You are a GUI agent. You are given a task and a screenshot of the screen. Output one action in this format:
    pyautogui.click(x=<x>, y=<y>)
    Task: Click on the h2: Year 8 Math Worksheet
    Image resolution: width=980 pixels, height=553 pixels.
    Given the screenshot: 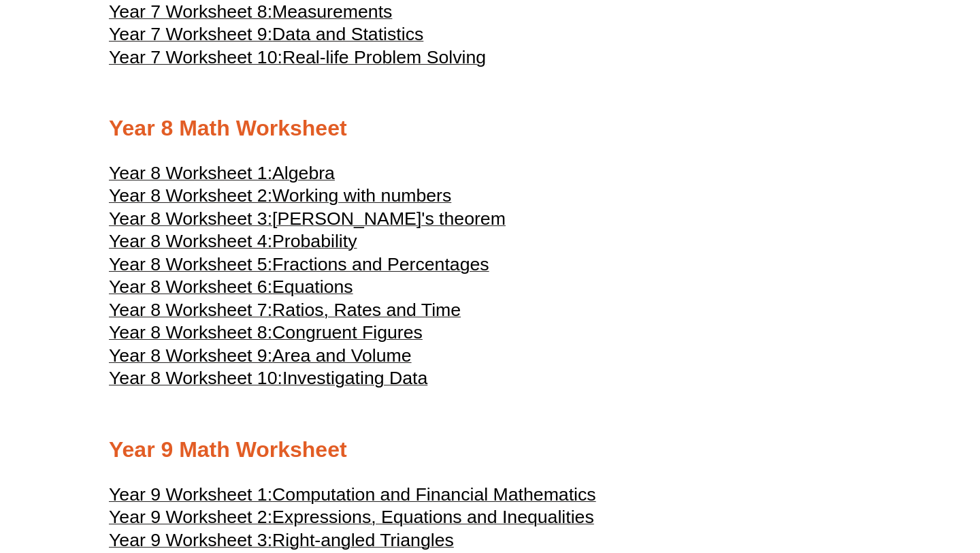 What is the action you would take?
    pyautogui.click(x=490, y=129)
    